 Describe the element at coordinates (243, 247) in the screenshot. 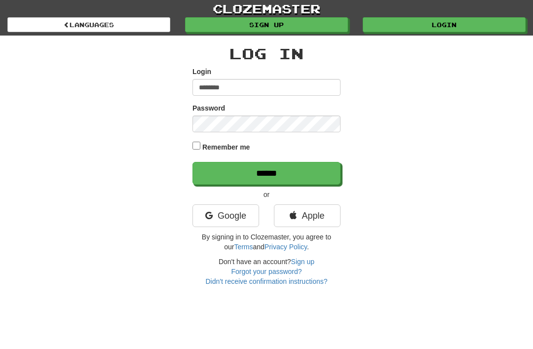

I see `a: Terms` at that location.